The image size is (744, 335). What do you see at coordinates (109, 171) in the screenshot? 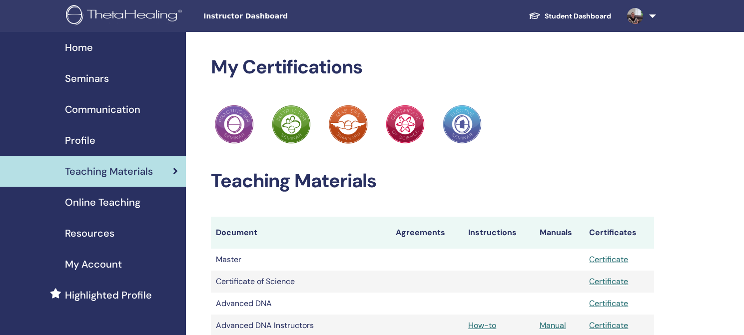
I see `span: Teaching Materials` at bounding box center [109, 171].